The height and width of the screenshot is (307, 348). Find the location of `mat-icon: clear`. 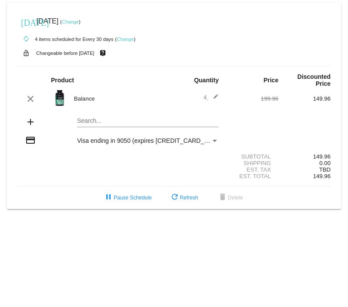

mat-icon: clear is located at coordinates (31, 99).